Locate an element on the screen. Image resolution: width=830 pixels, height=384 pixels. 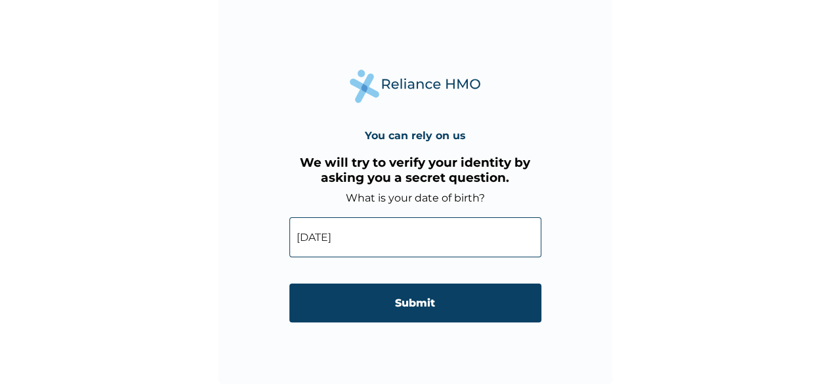
h4: You can rely on us is located at coordinates (415, 135).